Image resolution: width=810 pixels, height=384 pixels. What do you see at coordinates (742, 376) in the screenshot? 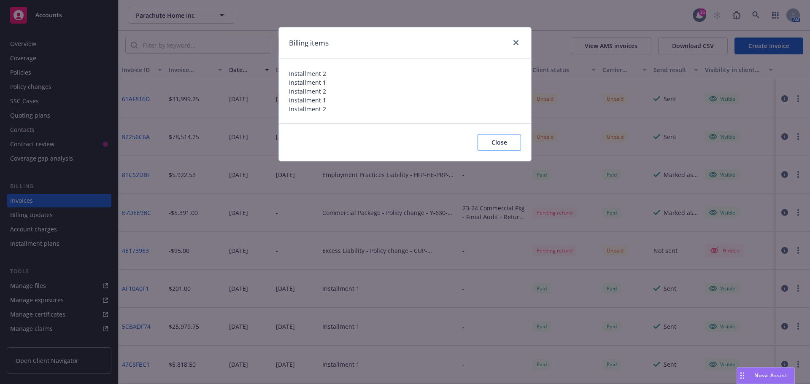
I see `div: Drag to move` at bounding box center [742, 376].